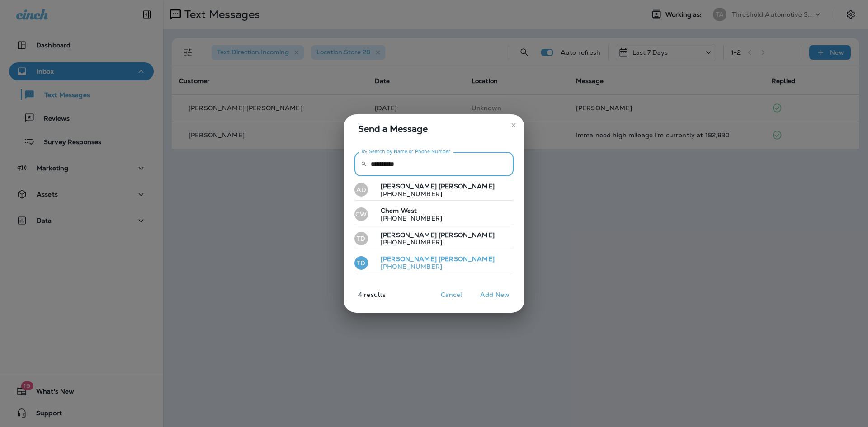  What do you see at coordinates (409, 211) in the screenshot?
I see `span: West` at bounding box center [409, 211].